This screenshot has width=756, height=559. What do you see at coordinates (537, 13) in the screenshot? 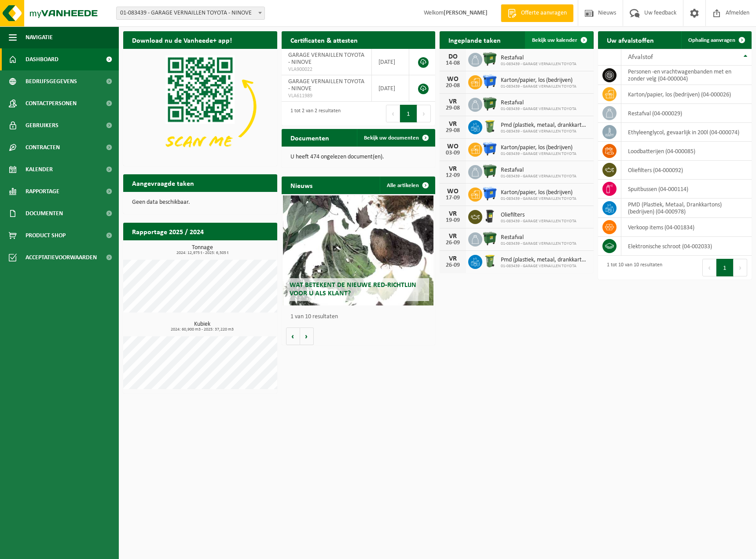
I see `a: Offerte aanvragen` at bounding box center [537, 13].